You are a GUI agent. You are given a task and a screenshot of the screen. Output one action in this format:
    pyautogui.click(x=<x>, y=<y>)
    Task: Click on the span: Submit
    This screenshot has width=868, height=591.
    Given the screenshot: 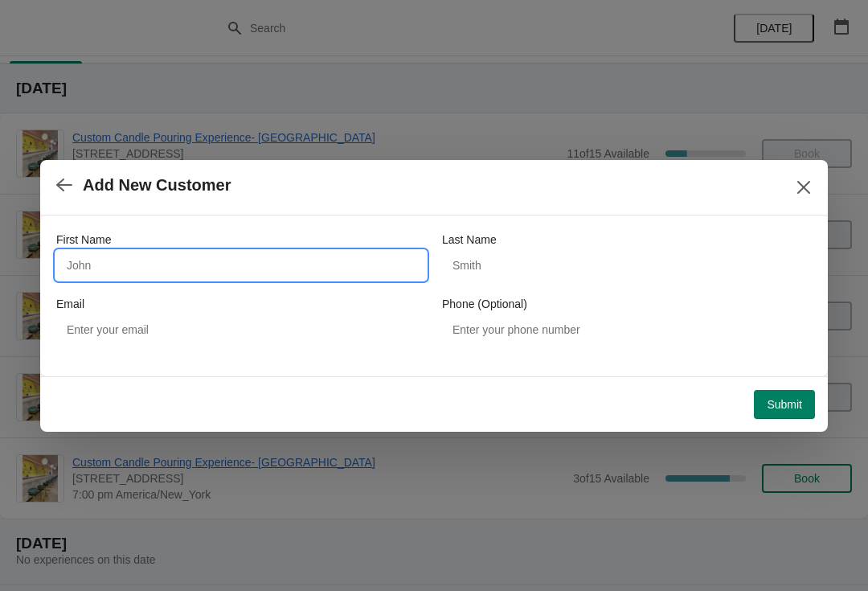 What is the action you would take?
    pyautogui.click(x=784, y=404)
    